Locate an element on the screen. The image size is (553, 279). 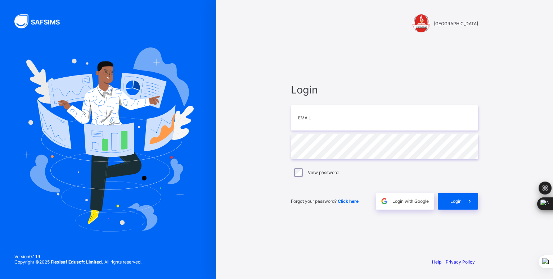
img: google.396cfc9801f0270233282035f929180a.svg is located at coordinates (384, 201).